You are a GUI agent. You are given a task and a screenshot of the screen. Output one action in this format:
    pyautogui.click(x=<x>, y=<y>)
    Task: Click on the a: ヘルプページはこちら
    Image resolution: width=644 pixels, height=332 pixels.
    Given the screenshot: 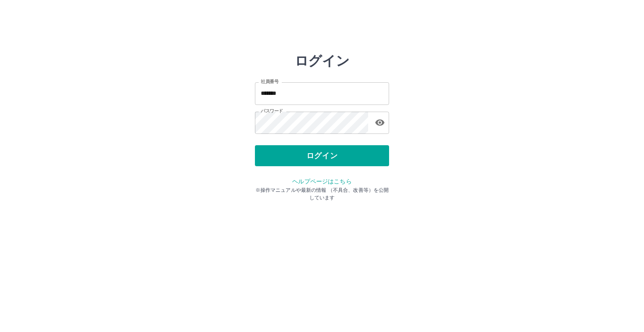 What is the action you would take?
    pyautogui.click(x=322, y=181)
    